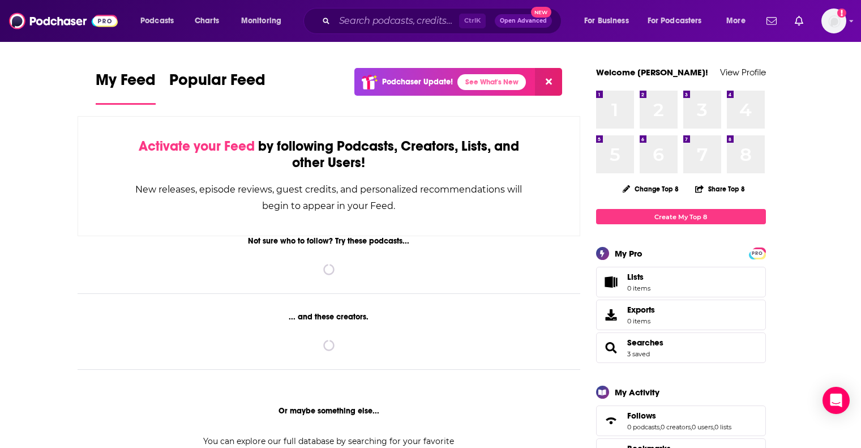 The image size is (861, 448). What do you see at coordinates (541, 12) in the screenshot?
I see `span: New` at bounding box center [541, 12].